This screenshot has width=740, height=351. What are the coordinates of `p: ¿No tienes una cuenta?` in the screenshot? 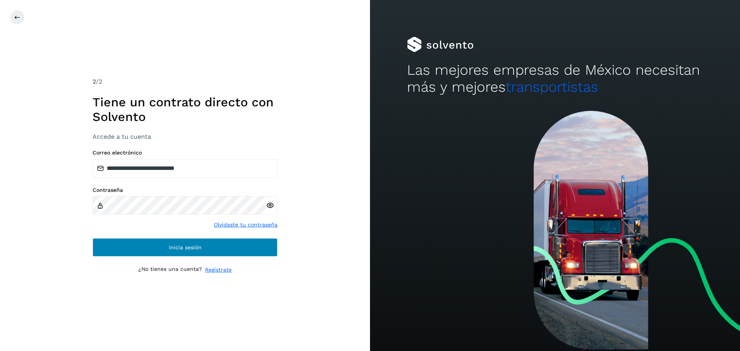 It's located at (170, 270).